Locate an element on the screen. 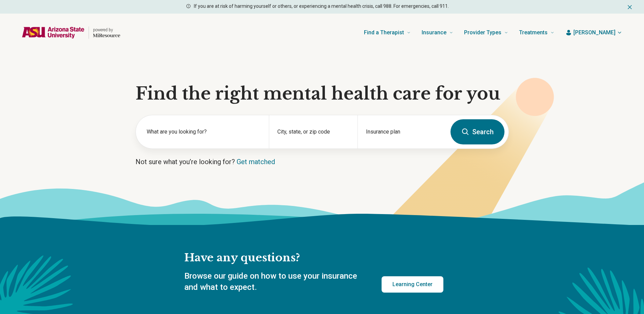 The height and width of the screenshot is (314, 644). p: Not sure what you’re looking for? is located at coordinates (322, 162).